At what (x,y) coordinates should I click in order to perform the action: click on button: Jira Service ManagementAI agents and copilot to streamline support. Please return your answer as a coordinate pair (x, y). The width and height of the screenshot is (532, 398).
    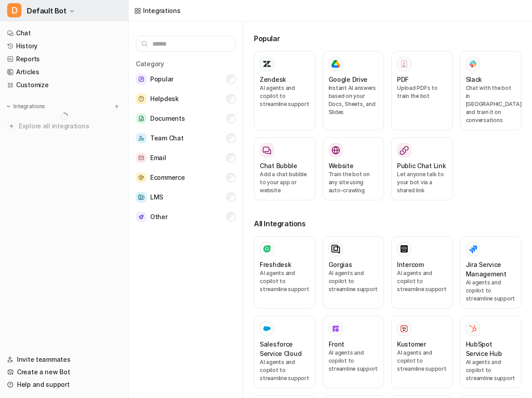
    Looking at the image, I should click on (491, 272).